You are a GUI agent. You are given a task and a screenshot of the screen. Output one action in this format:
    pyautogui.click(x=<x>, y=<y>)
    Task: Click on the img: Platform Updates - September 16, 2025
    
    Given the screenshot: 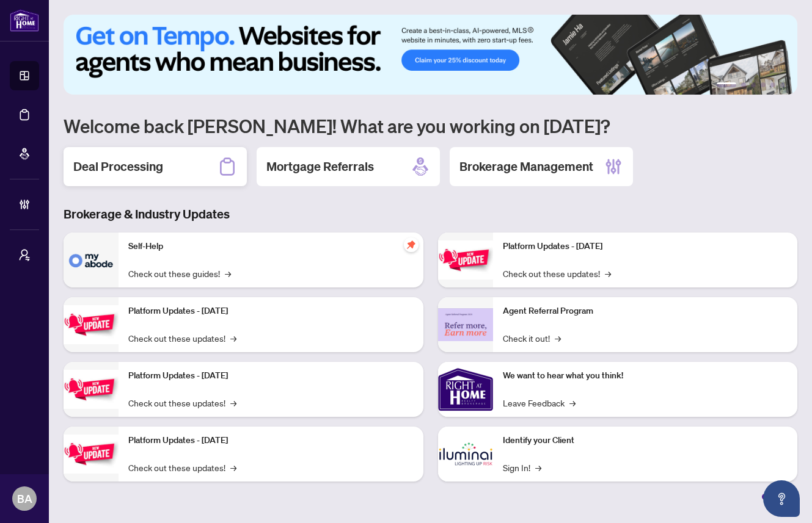 What is the action you would take?
    pyautogui.click(x=91, y=324)
    